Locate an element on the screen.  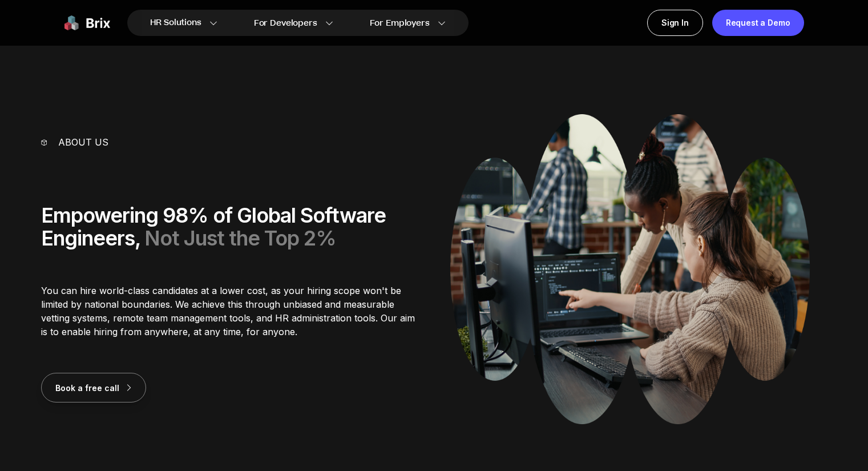
img: vector is located at coordinates (44, 142).